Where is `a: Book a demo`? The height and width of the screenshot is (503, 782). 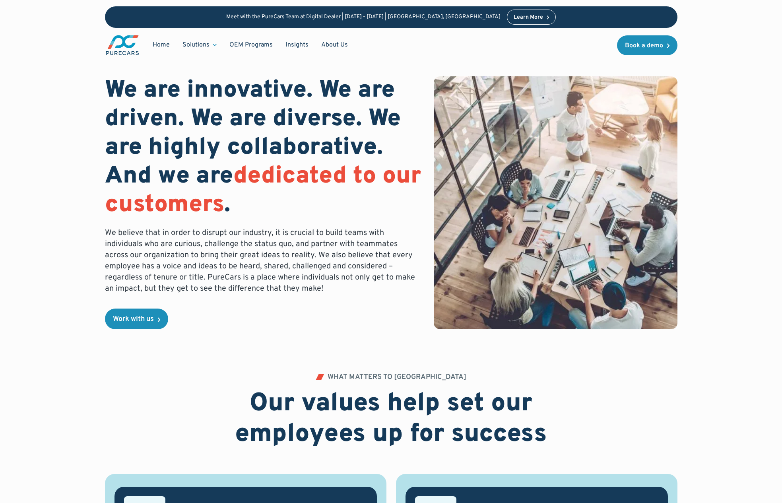
a: Book a demo is located at coordinates (647, 45).